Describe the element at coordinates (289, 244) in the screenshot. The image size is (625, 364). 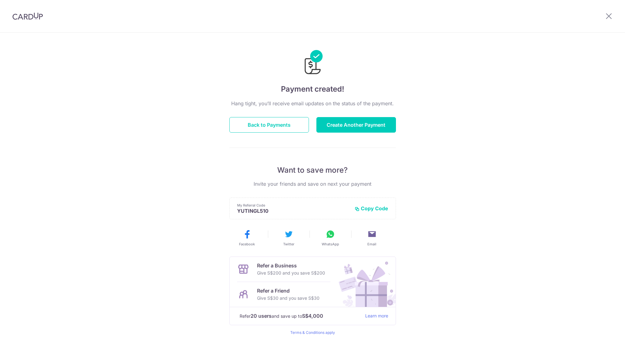
I see `span: Twitter` at that location.